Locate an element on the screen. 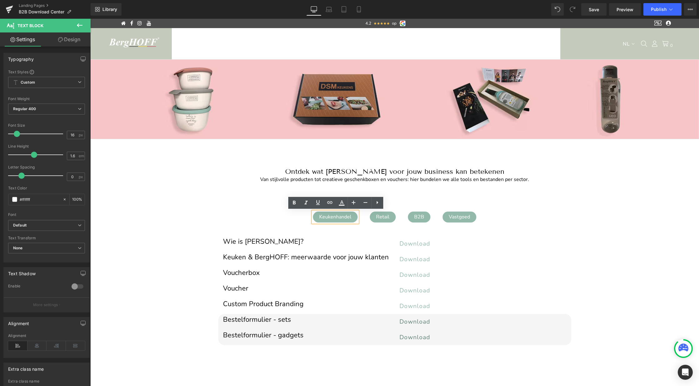 This screenshot has height=386, width=699. a: Tablet is located at coordinates (344, 9).